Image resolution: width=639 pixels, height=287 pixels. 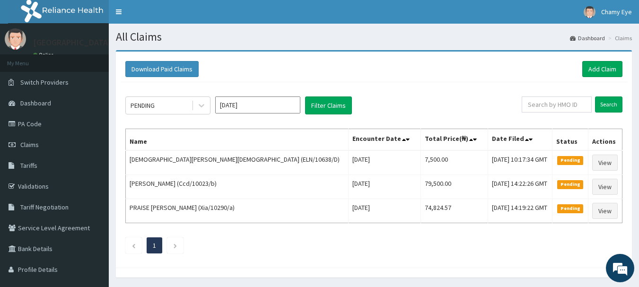 What do you see at coordinates (154, 245) in the screenshot?
I see `a: Page 1 is your current page` at bounding box center [154, 245].